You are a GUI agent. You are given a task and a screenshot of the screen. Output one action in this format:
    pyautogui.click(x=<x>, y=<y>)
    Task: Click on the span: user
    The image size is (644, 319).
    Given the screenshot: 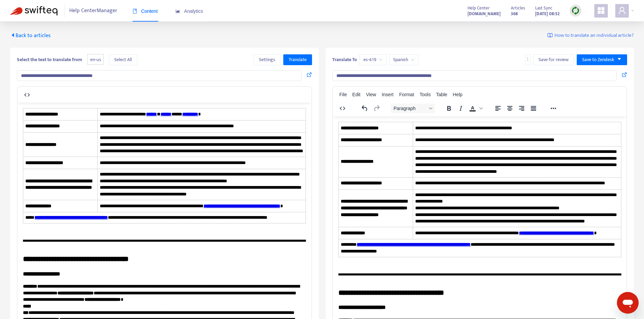 What is the action you would take?
    pyautogui.click(x=622, y=10)
    